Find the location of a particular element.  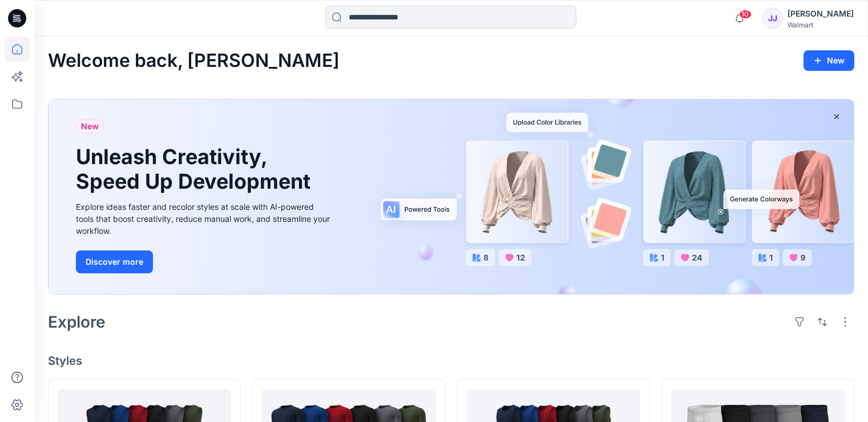

div: JJ is located at coordinates (773, 18).